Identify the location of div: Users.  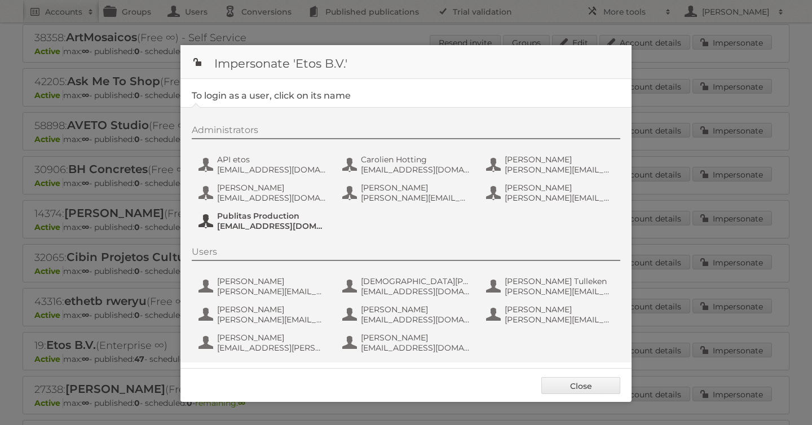
(406, 254).